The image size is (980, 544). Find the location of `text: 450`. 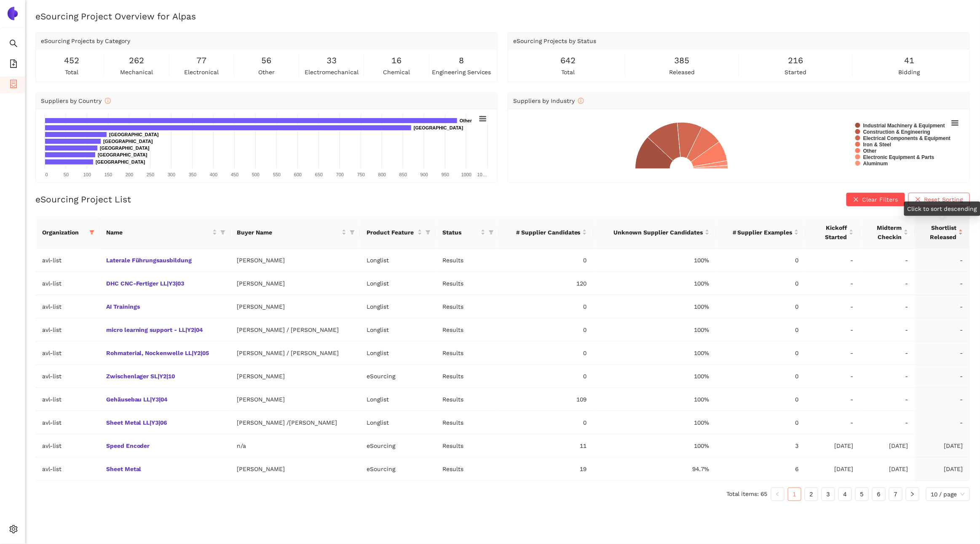

text: 450 is located at coordinates (235, 175).